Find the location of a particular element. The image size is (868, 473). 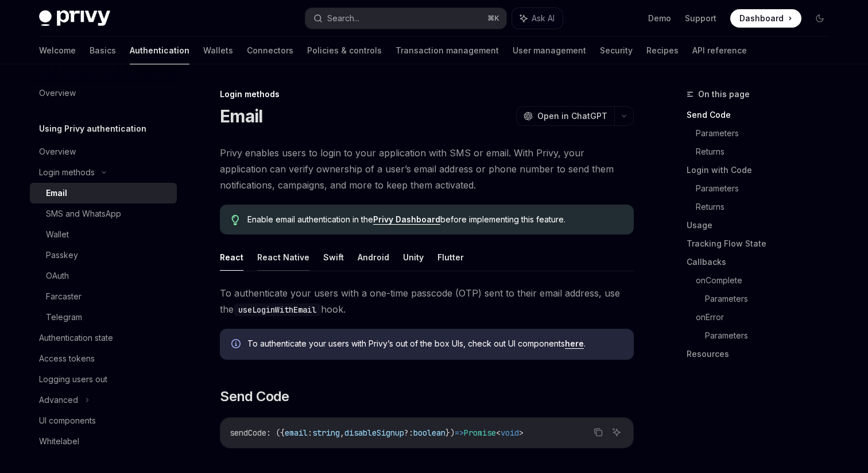

button: Flutter is located at coordinates (451, 257).